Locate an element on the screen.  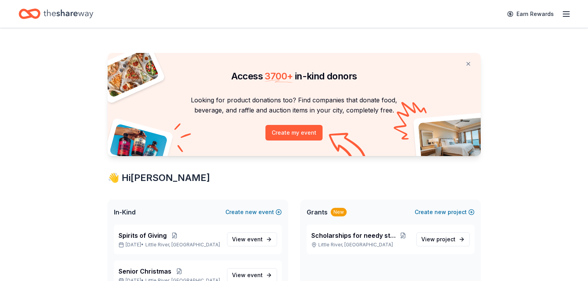
a: Home is located at coordinates (56, 14).